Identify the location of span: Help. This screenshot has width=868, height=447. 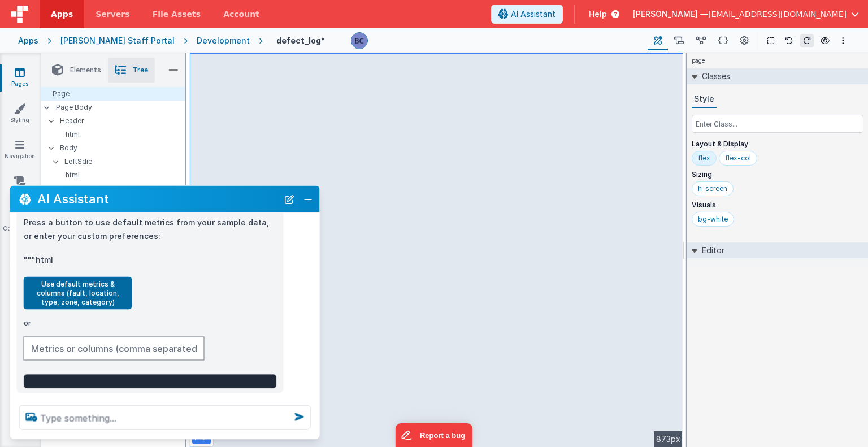
(598, 14).